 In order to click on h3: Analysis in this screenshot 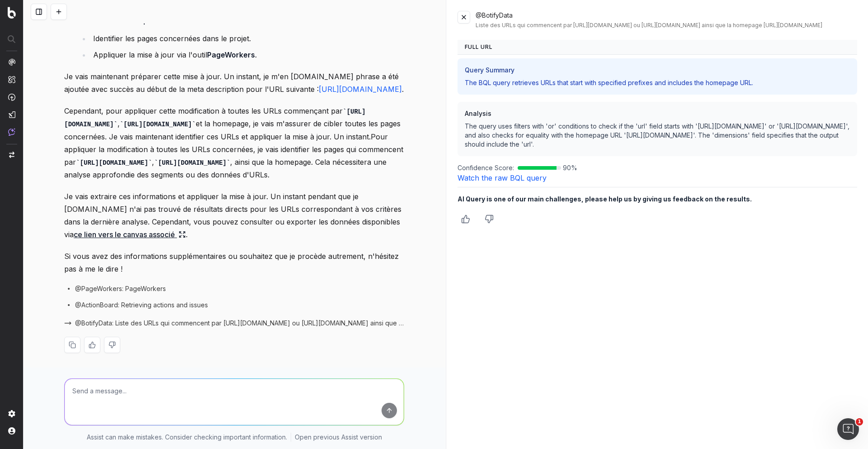, I will do `click(658, 114)`.